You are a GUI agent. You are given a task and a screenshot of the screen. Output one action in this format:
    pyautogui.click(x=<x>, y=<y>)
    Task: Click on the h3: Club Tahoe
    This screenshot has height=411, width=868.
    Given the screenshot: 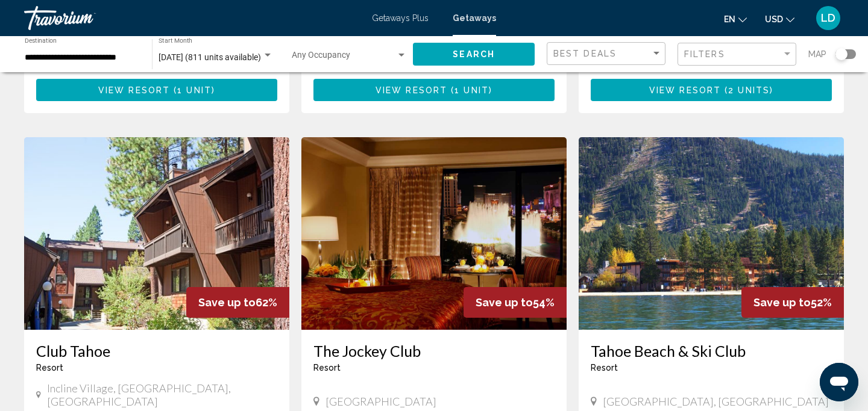 What is the action you would take?
    pyautogui.click(x=157, y=351)
    